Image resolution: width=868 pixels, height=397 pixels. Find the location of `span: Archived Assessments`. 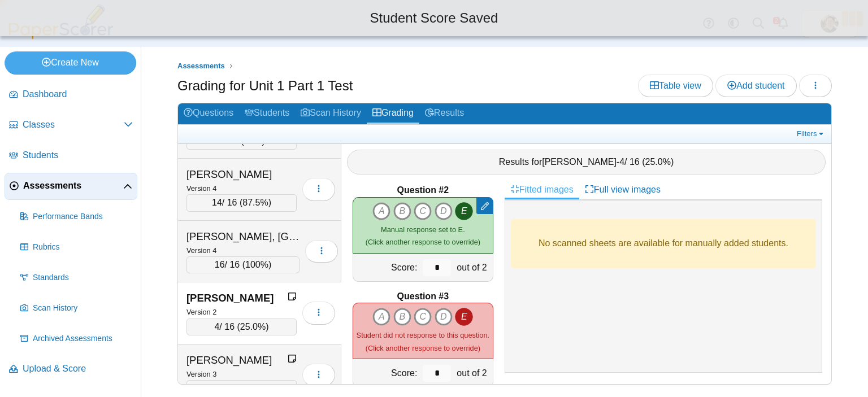

span: Archived Assessments is located at coordinates (82, 339).